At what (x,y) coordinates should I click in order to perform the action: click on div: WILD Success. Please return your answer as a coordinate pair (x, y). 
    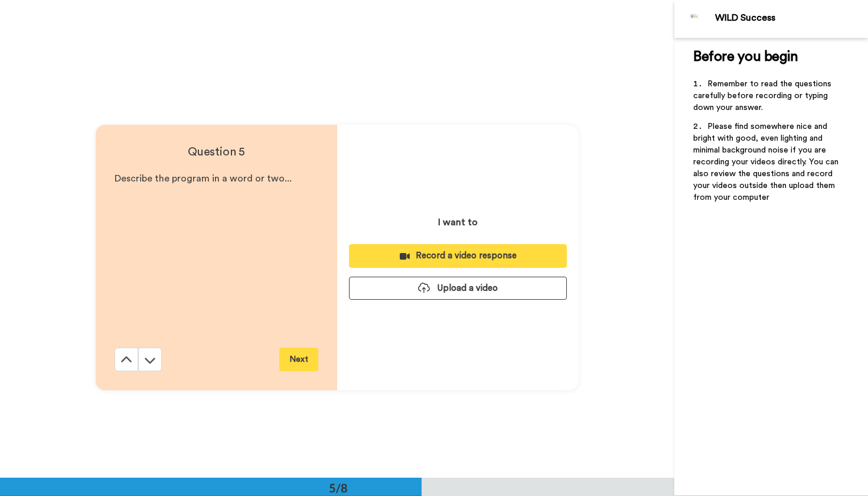
    Looking at the image, I should click on (792, 17).